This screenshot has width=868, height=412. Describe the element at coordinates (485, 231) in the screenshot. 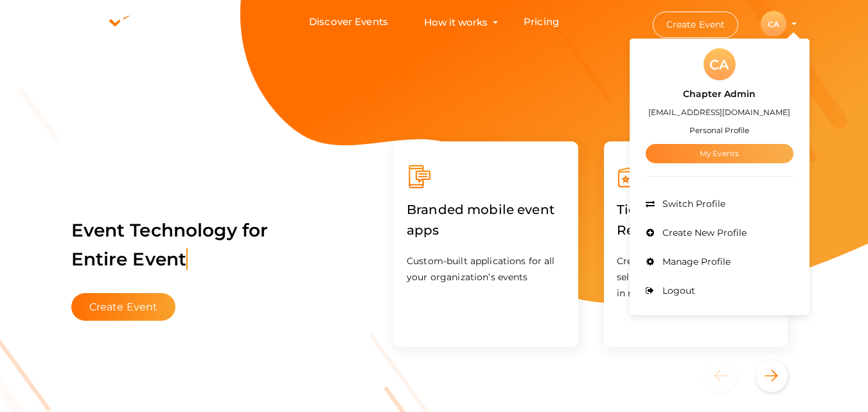

I see `a: Branded mobile event apps` at that location.